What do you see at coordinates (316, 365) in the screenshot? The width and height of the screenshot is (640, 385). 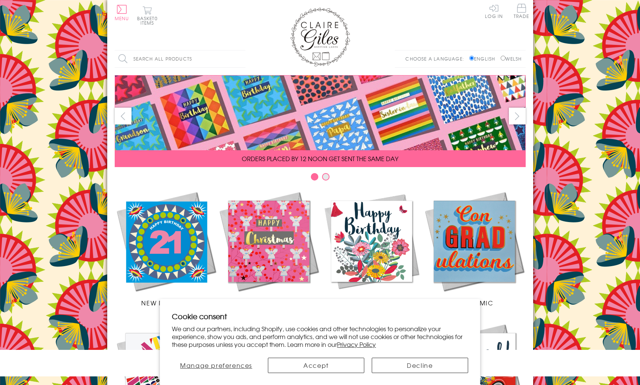 I see `button: Accept` at bounding box center [316, 365].